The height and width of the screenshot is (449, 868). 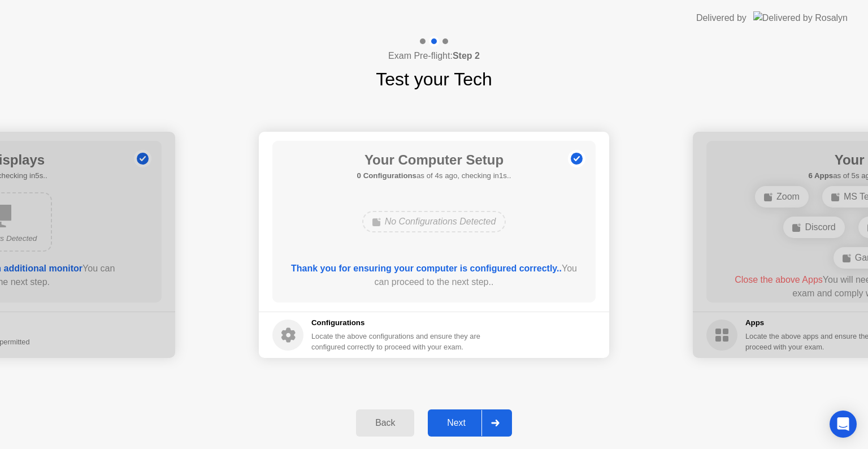 I want to click on button: Next, so click(x=470, y=423).